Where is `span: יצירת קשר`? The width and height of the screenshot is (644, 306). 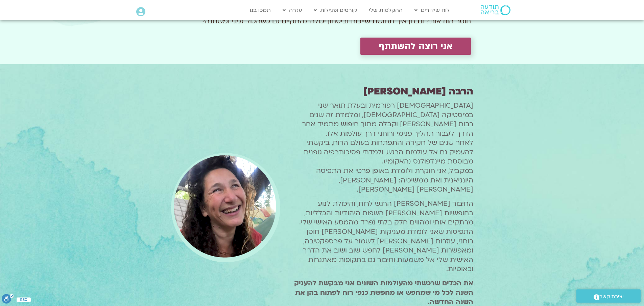
span: יצירת קשר is located at coordinates (612, 296).